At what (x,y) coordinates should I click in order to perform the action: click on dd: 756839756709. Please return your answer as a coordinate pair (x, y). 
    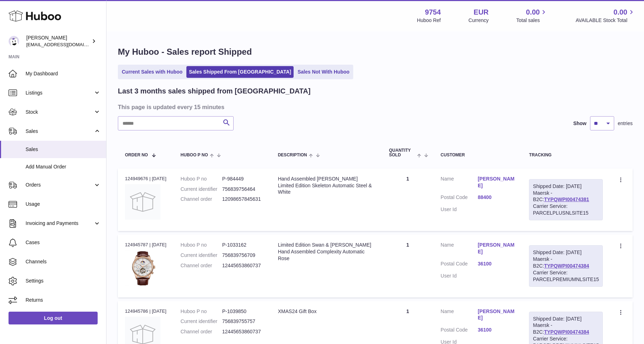
    Looking at the image, I should click on (243, 255).